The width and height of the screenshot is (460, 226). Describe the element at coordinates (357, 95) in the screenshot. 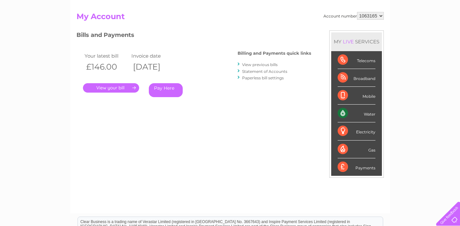

I see `div: Mobile` at that location.